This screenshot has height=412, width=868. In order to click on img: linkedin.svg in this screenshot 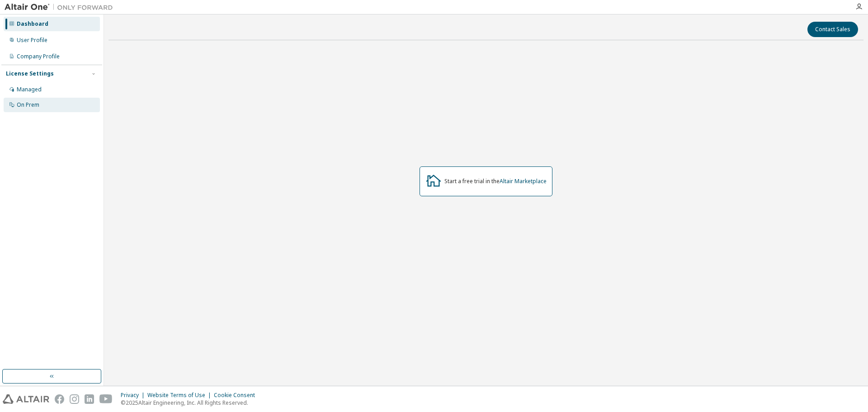, I will do `click(89, 399)`.